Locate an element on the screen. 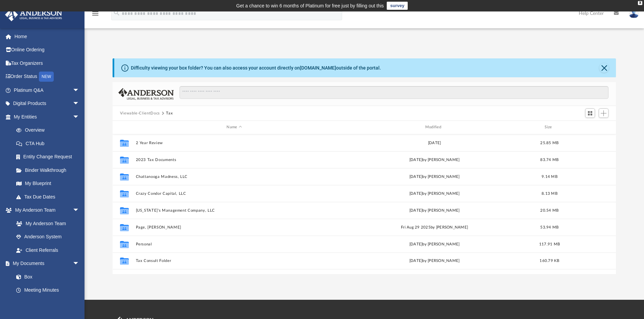 The image size is (644, 319). a: Tax Organizers is located at coordinates (47, 64).